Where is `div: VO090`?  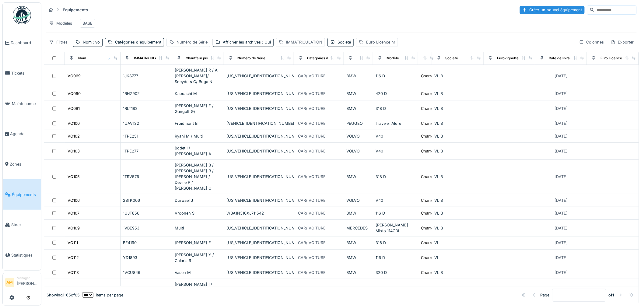
div: VO090 is located at coordinates (74, 93).